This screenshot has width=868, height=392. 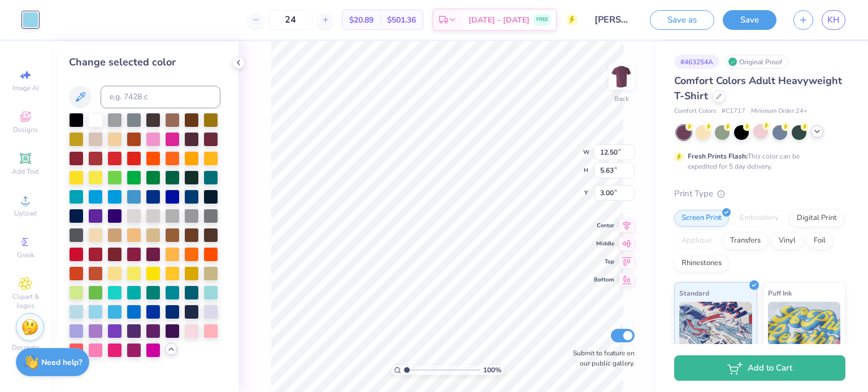 I want to click on button: Add to Cart, so click(x=760, y=368).